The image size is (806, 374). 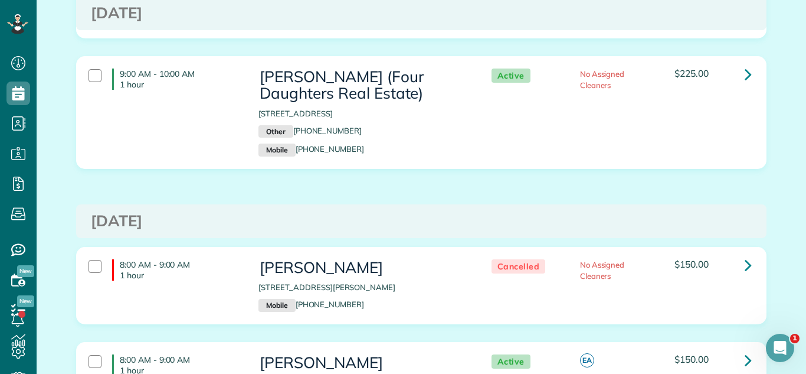 What do you see at coordinates (276, 132) in the screenshot?
I see `small: Other` at bounding box center [276, 132].